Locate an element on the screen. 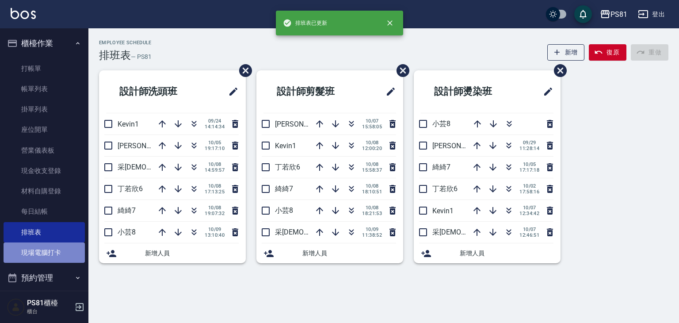 This screenshot has width=679, height=323. button: PS81 is located at coordinates (614, 14).